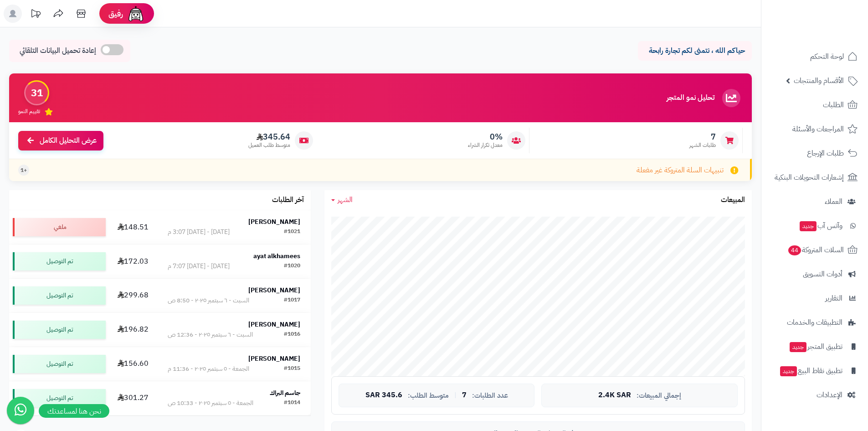  Describe the element at coordinates (116, 13) in the screenshot. I see `span: رفيق` at that location.